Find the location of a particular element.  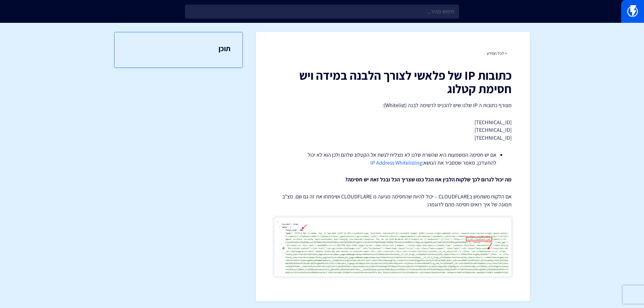

a: IP Address Whitelisting is located at coordinates (397, 163).